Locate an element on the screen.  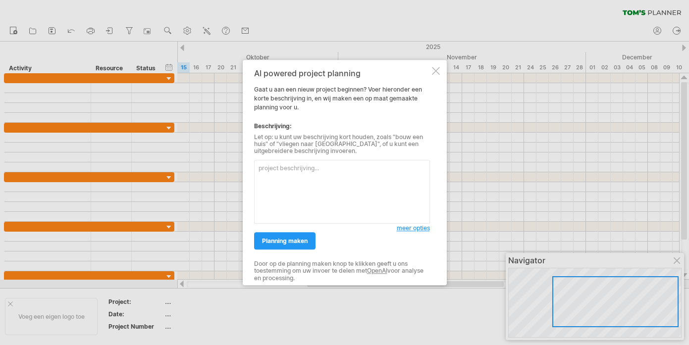
span: planning maken is located at coordinates (285, 241).